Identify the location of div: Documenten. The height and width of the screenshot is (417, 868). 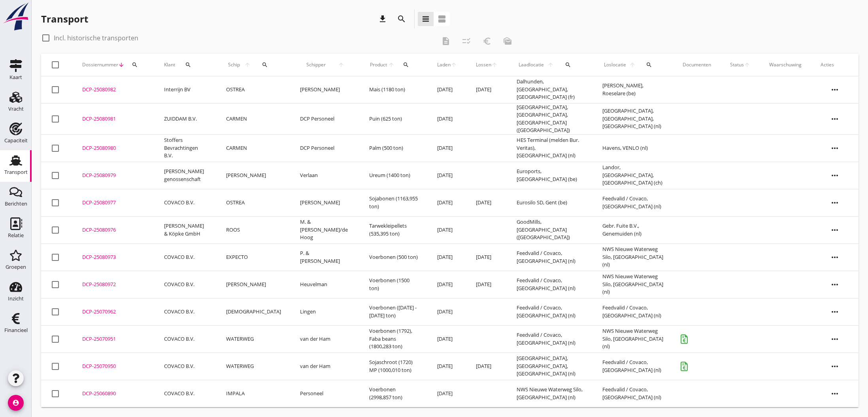
(697, 65).